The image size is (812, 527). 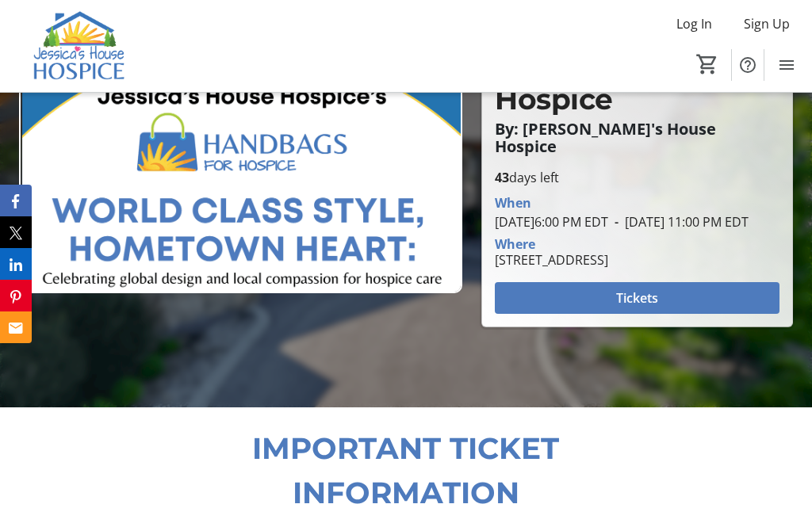 I want to click on span: Tickets, so click(x=637, y=298).